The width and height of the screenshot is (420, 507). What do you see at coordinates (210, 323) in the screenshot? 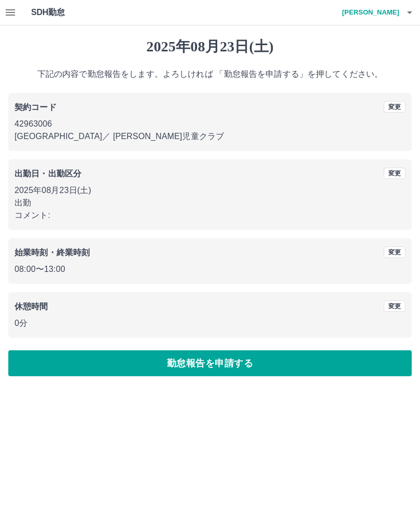
I see `p: 0分` at bounding box center [210, 323].